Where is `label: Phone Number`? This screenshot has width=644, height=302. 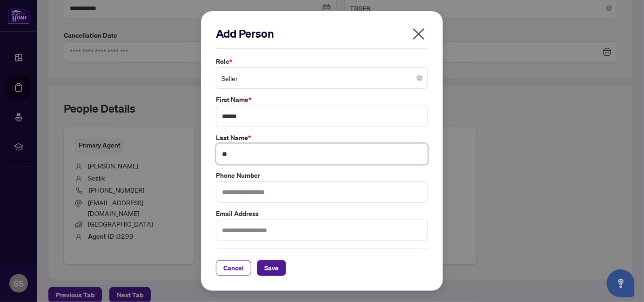
label: Phone Number is located at coordinates (322, 176).